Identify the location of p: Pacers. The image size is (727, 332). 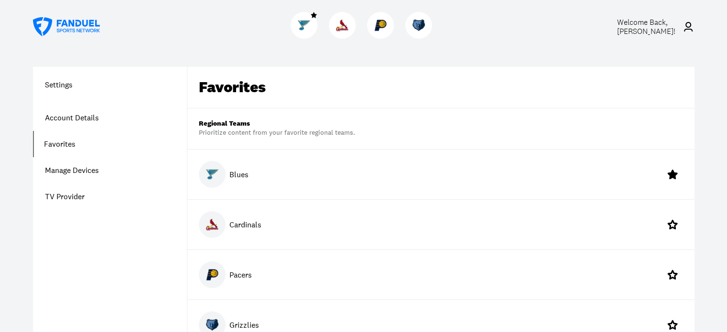
(240, 275).